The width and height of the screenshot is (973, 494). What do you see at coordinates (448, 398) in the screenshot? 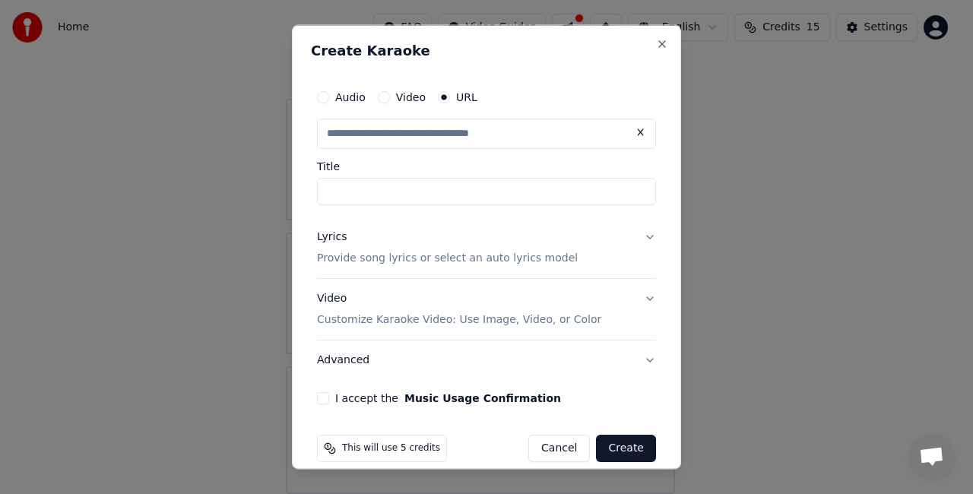
I see `label: I accept the` at bounding box center [448, 398].